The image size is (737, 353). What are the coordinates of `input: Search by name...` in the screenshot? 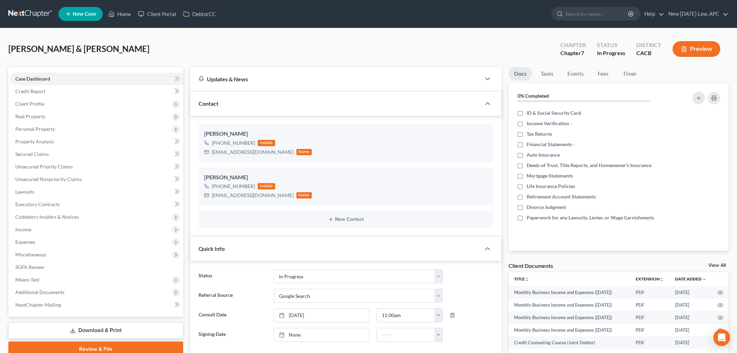 It's located at (597, 14).